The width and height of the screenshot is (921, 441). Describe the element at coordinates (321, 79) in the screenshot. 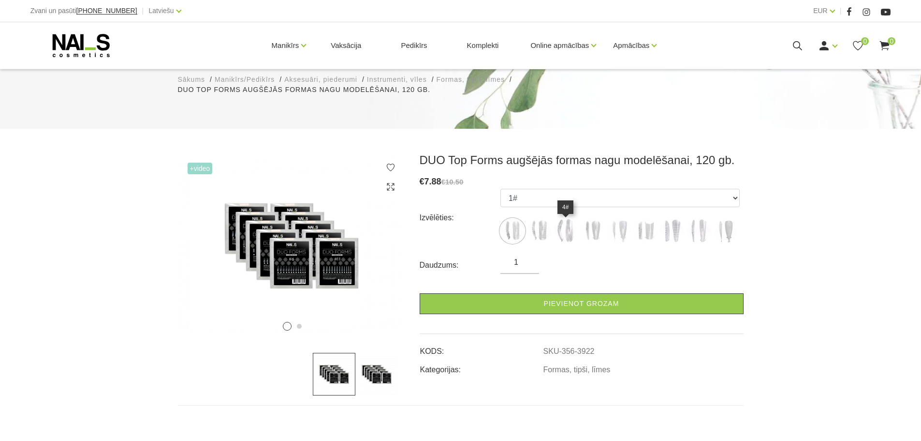

I see `a: Aksesuāri, piederumi` at that location.